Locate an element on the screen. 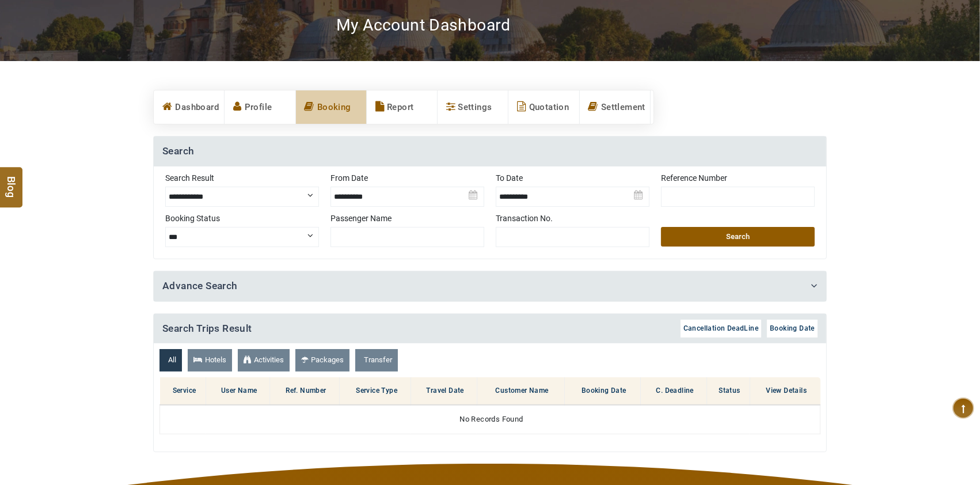  h4: Search is located at coordinates (490, 152).